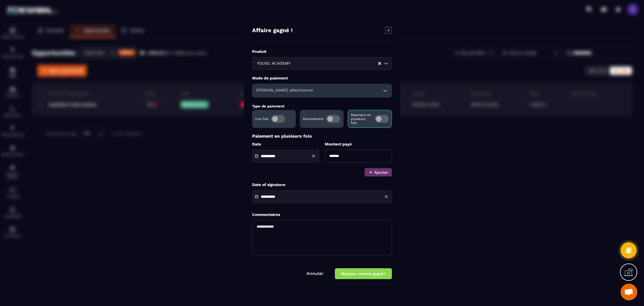 The width and height of the screenshot is (644, 306). I want to click on label: Date of signature, so click(322, 185).